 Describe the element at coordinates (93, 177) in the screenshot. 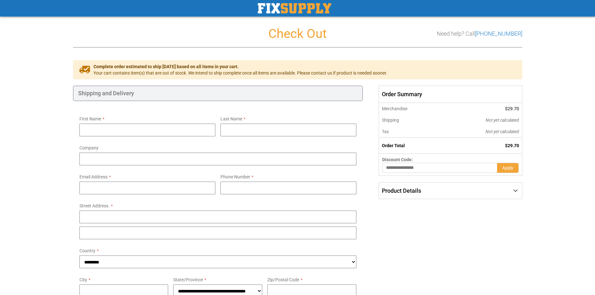

I see `span: Email Address` at that location.